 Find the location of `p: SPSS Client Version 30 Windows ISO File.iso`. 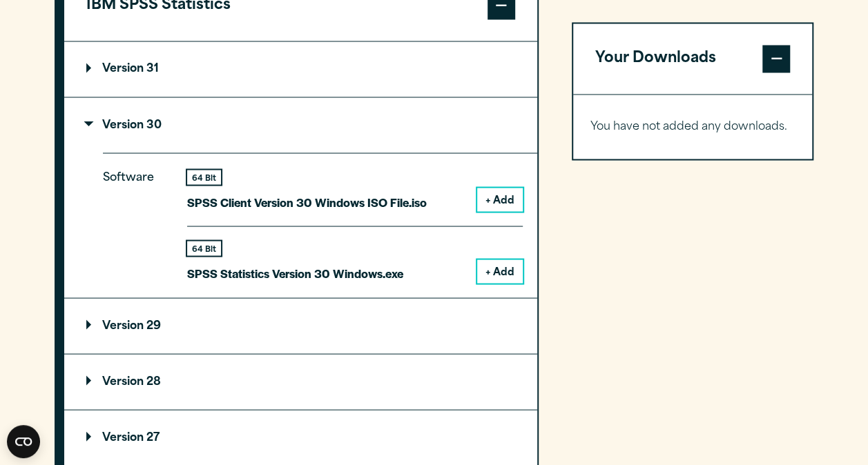

p: SPSS Client Version 30 Windows ISO File.iso is located at coordinates (306, 202).